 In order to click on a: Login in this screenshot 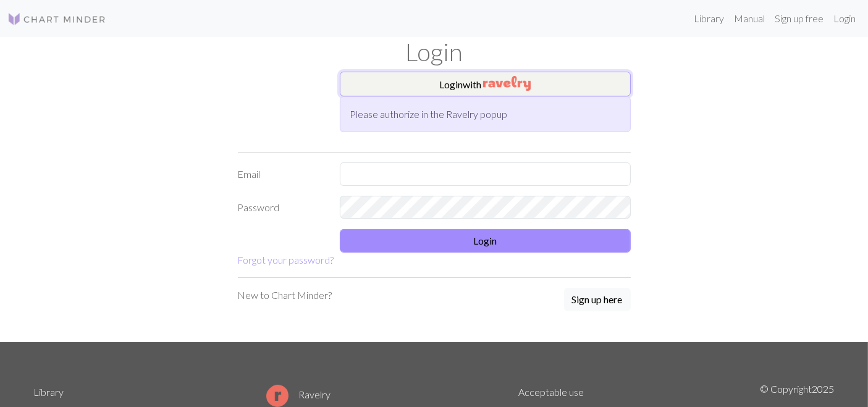, I will do `click(845, 19)`.